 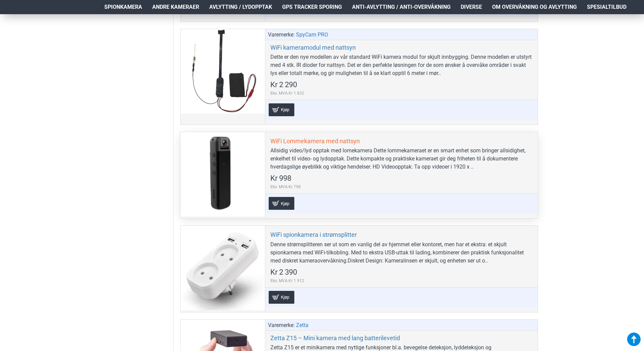 I want to click on a: WiFi spionkamera i strømsplitter, so click(x=313, y=234).